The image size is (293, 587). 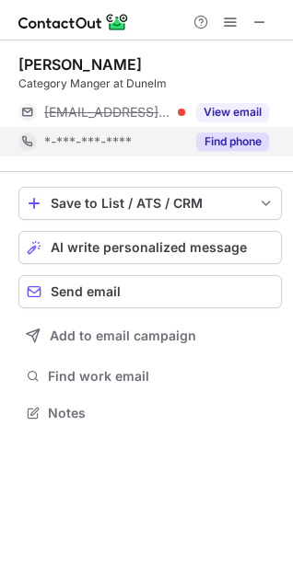 I want to click on div: Save to List / ATS / CRM, so click(x=150, y=203).